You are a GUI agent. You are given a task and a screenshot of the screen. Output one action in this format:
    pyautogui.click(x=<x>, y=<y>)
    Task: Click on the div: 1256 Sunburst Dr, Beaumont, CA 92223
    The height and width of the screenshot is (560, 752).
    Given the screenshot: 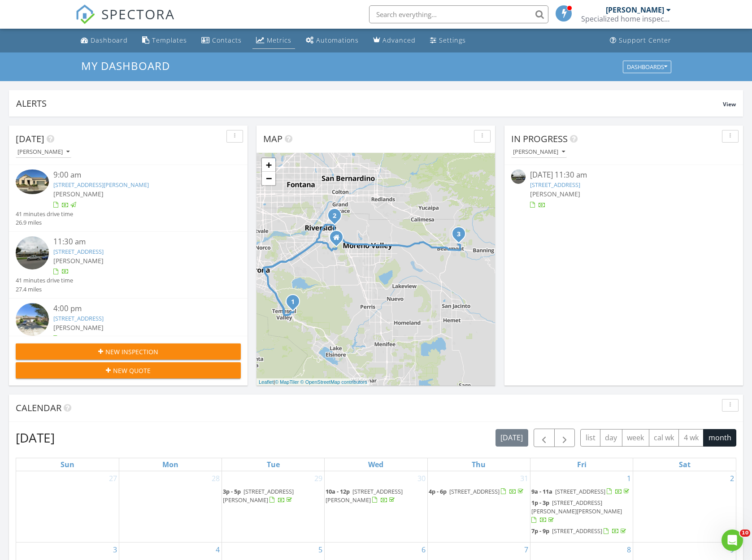 What is the action you would take?
    pyautogui.click(x=461, y=236)
    